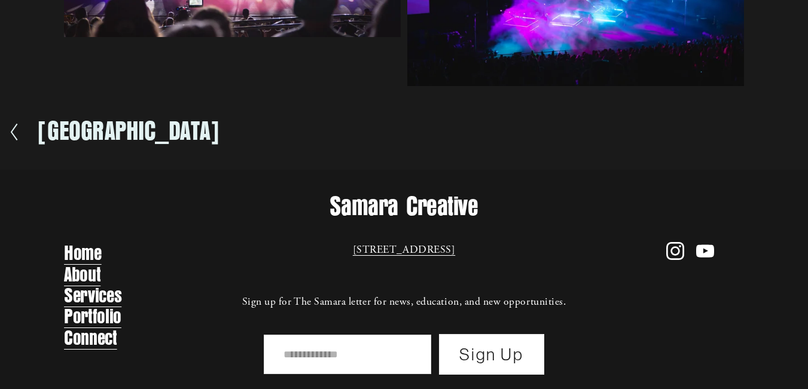 This screenshot has width=808, height=389. I want to click on p: Sign up for The Samara letter for news, education, and new opportunities., so click(403, 302).